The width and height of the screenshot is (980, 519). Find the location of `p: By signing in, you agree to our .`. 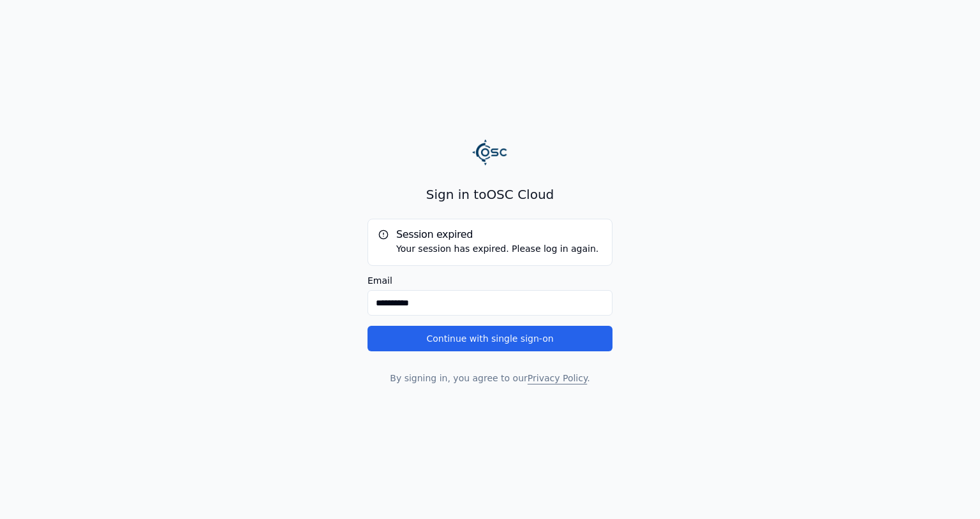

p: By signing in, you agree to our . is located at coordinates (490, 378).